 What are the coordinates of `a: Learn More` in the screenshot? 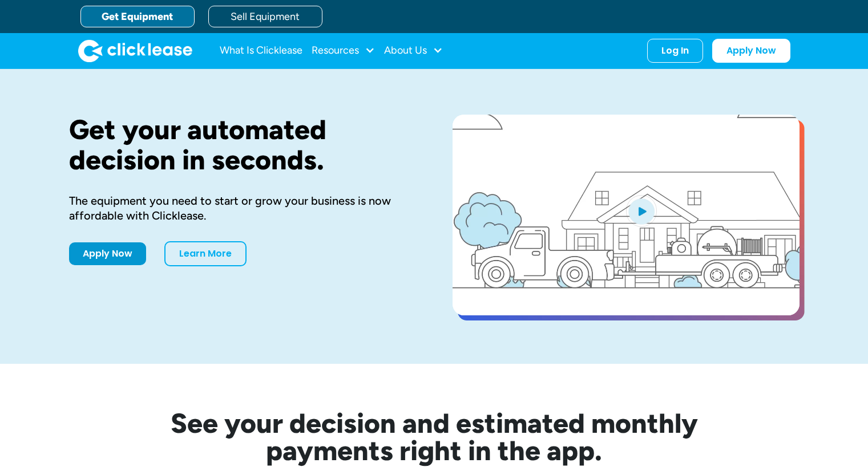 It's located at (205, 254).